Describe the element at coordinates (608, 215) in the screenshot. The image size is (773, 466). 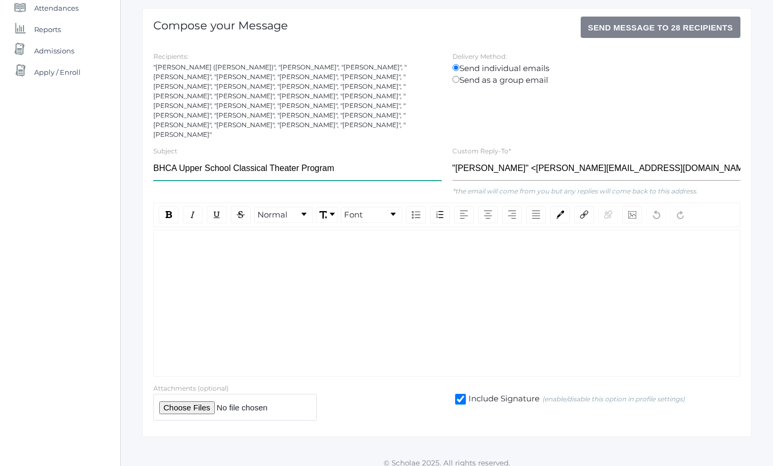
I see `div: Unlink` at that location.